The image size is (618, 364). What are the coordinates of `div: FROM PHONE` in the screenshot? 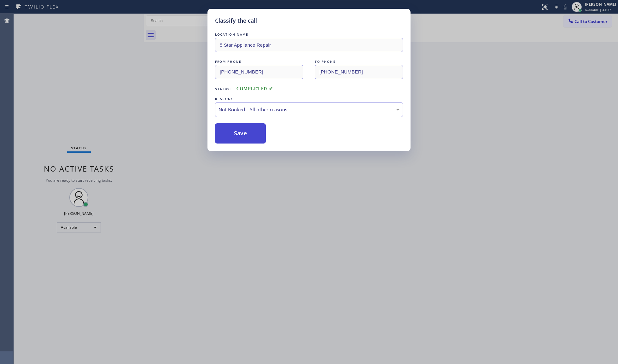 It's located at (259, 62).